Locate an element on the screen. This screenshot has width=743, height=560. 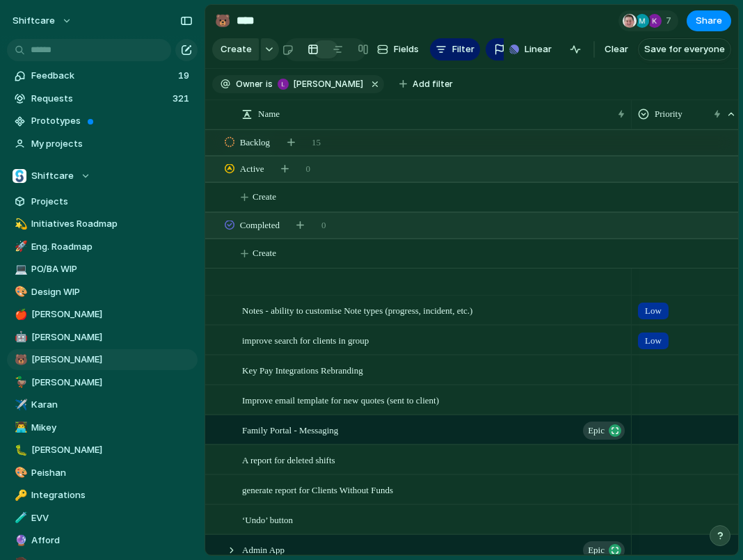
span: shiftcare is located at coordinates (33, 21).